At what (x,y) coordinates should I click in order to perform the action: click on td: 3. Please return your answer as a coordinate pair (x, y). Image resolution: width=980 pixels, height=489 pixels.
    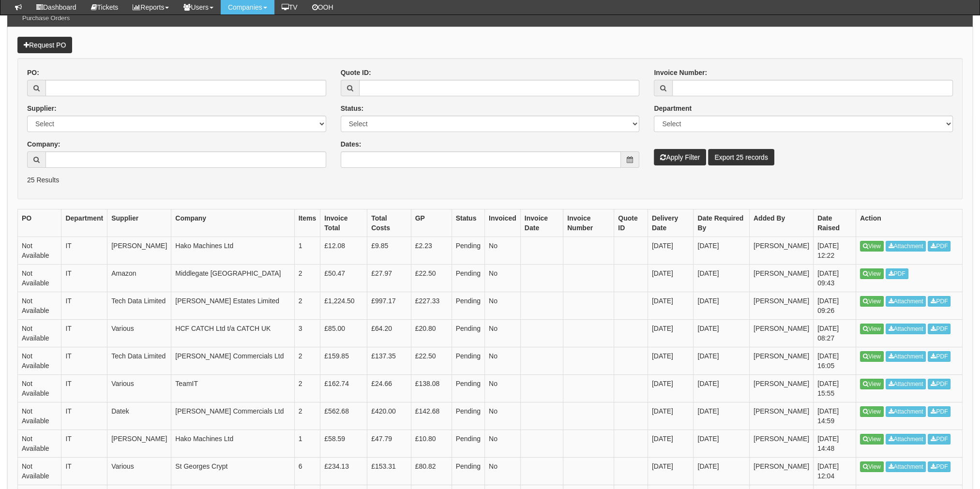
    Looking at the image, I should click on (308, 333).